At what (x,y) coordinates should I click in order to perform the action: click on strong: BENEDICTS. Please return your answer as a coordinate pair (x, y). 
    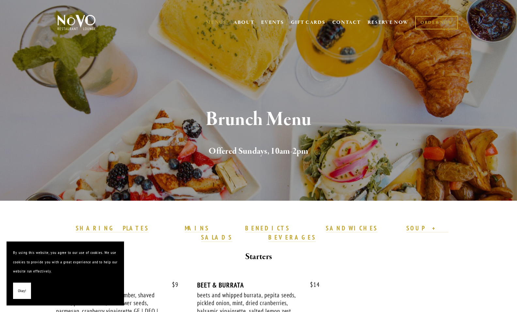
    Looking at the image, I should click on (268, 228).